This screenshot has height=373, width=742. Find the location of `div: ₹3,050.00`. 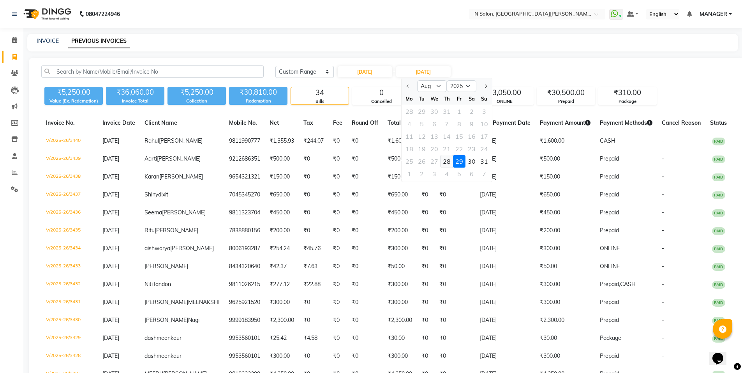

div: ₹3,050.00 is located at coordinates (505, 93).